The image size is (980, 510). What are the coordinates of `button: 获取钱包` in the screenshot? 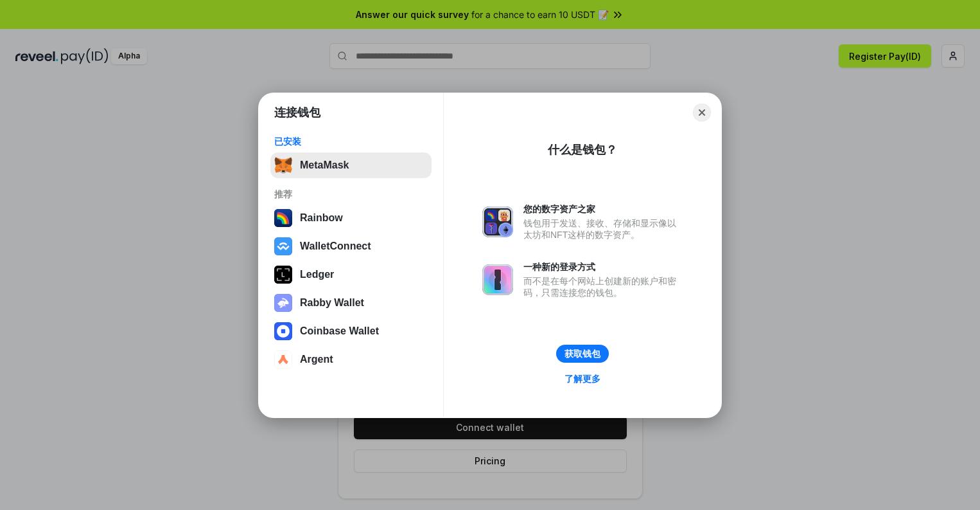 It's located at (582, 354).